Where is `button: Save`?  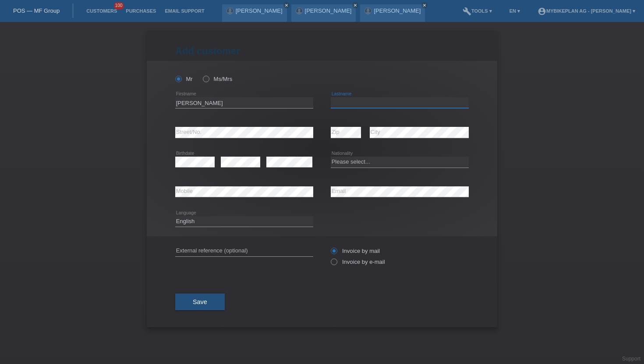 button: Save is located at coordinates (200, 302).